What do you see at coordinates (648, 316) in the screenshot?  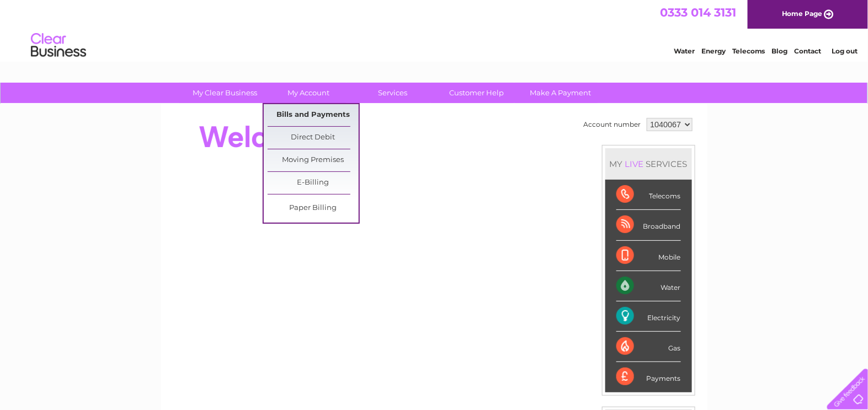 I see `div: Electricity` at bounding box center [648, 316].